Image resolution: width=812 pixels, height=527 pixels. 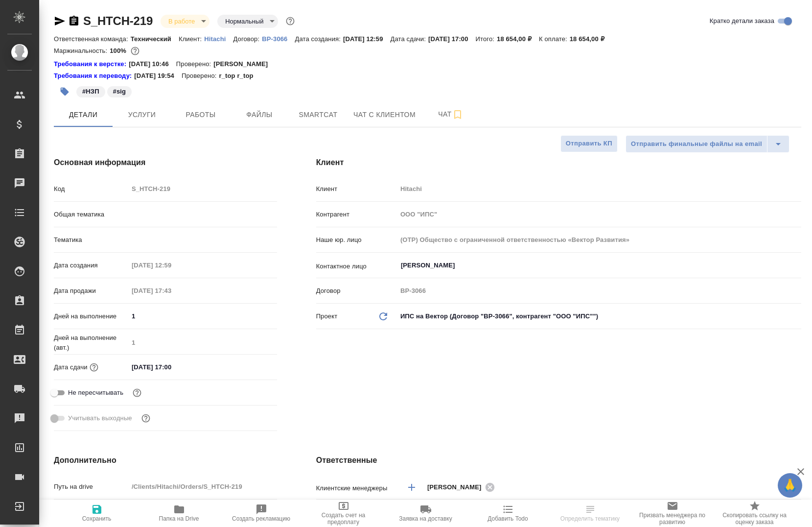 What do you see at coordinates (357, 189) in the screenshot?
I see `p: Клиент` at bounding box center [357, 189].